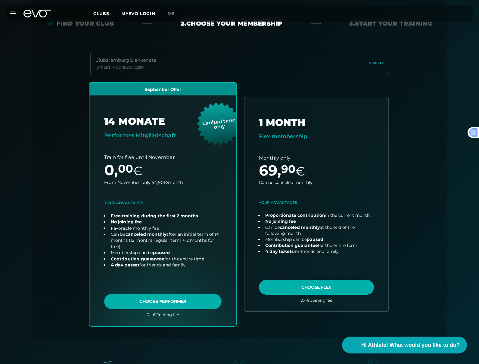  What do you see at coordinates (174, 14) in the screenshot?
I see `a: de` at bounding box center [174, 14].